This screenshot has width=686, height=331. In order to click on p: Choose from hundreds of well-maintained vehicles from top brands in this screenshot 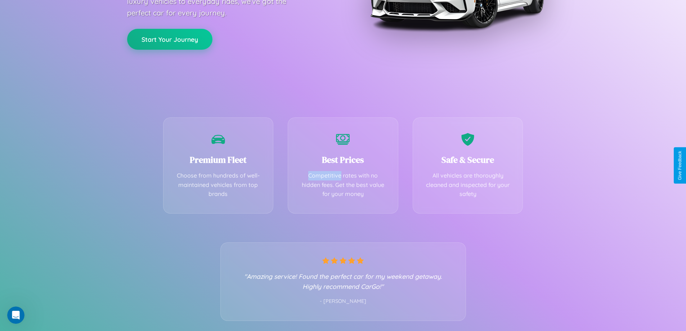, I will do `click(218, 185)`.